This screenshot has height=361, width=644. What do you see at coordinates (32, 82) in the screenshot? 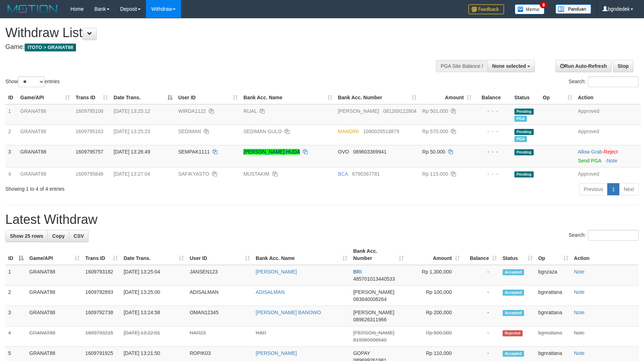
I see `label: Show entries` at bounding box center [32, 82].